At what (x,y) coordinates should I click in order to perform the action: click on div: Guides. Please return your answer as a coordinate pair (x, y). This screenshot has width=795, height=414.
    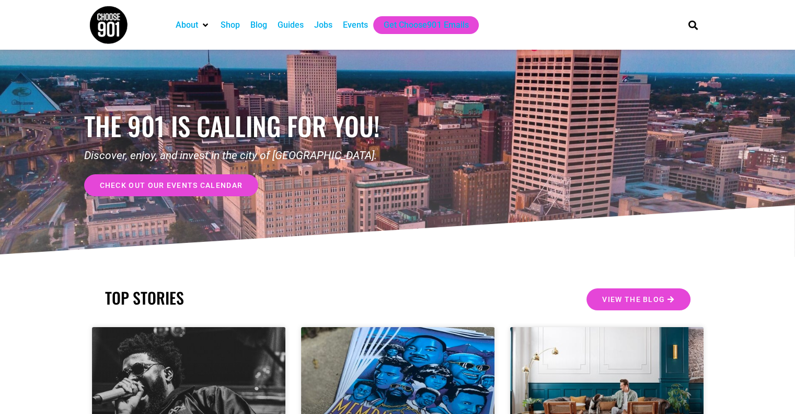
    Looking at the image, I should click on (291, 25).